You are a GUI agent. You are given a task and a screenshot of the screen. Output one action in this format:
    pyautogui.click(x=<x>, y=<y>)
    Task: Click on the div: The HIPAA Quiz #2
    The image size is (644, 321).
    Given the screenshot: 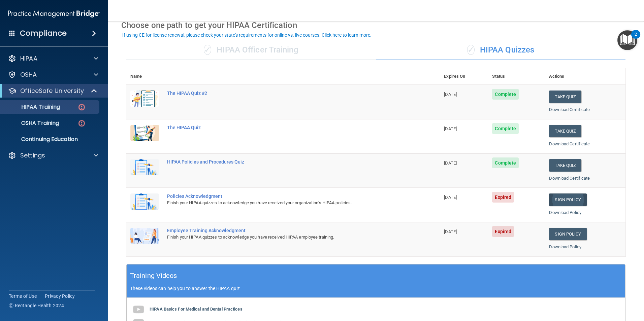 What is the action you would take?
    pyautogui.click(x=287, y=93)
    